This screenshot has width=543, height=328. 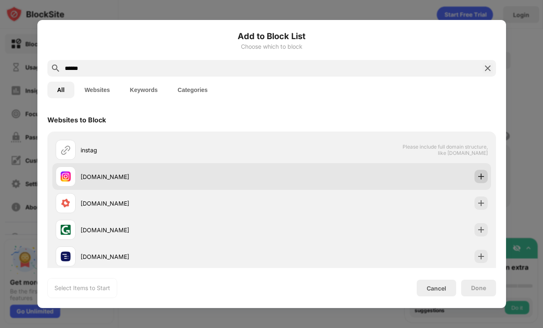 I want to click on div: Select Items to Start, so click(x=82, y=288).